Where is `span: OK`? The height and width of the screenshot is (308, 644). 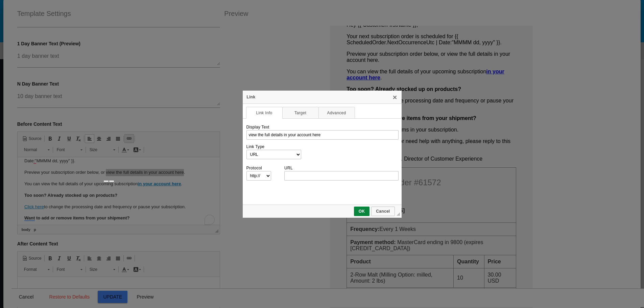
span: OK is located at coordinates (362, 211).